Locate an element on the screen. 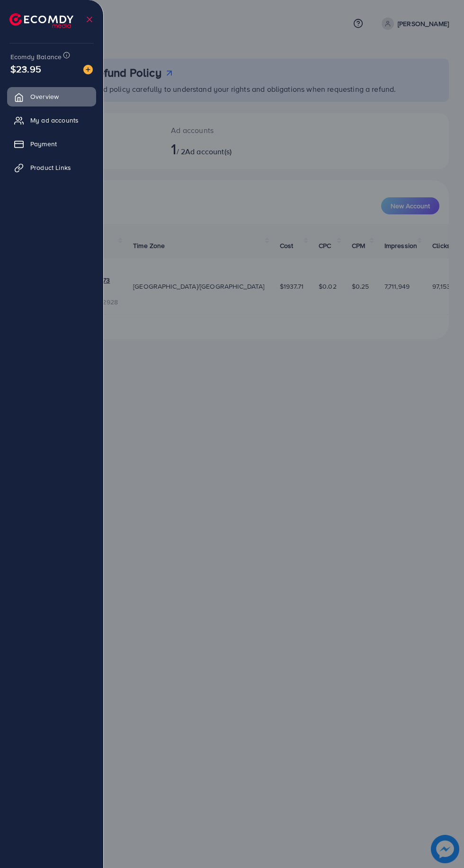 The image size is (464, 868). span: Ecomdy Balance is located at coordinates (36, 57).